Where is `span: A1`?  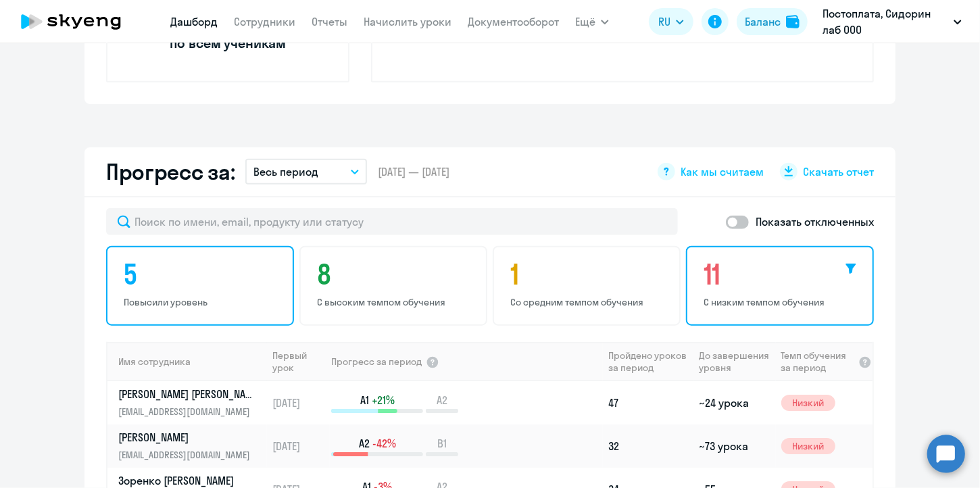 span: A1 is located at coordinates (364, 400).